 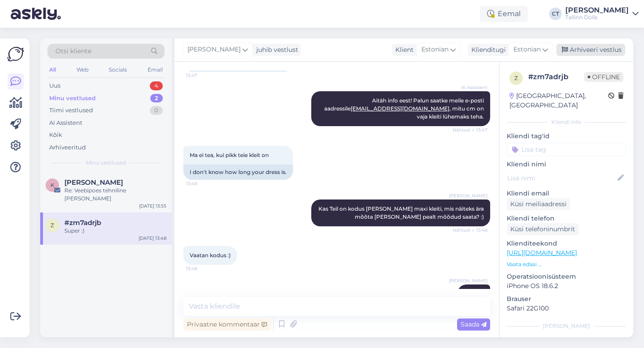 What do you see at coordinates (238, 172) in the screenshot?
I see `div: I don't know how long your dress is.` at bounding box center [238, 172].